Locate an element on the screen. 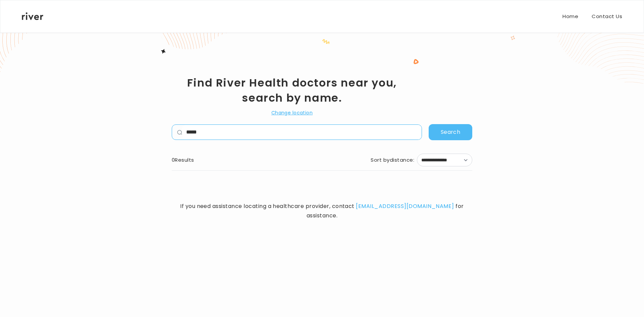 Image resolution: width=644 pixels, height=317 pixels. a: Contact Us is located at coordinates (607, 17).